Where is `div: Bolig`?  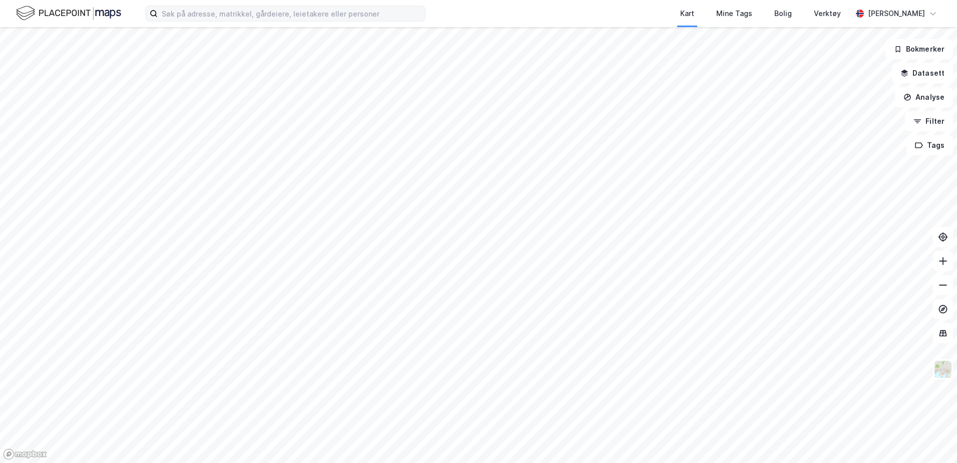 div: Bolig is located at coordinates (783, 14).